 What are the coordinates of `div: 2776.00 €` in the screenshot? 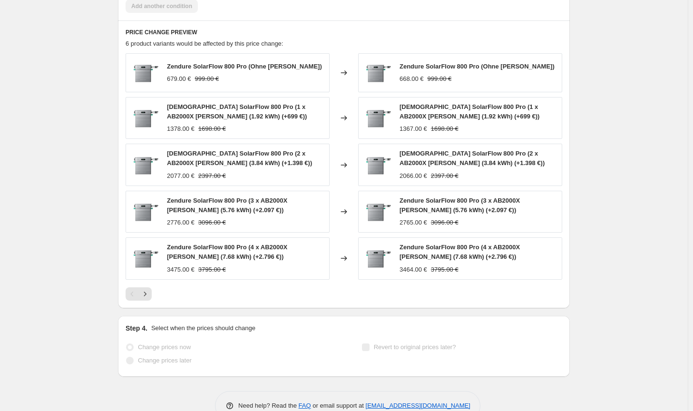 It's located at (181, 223).